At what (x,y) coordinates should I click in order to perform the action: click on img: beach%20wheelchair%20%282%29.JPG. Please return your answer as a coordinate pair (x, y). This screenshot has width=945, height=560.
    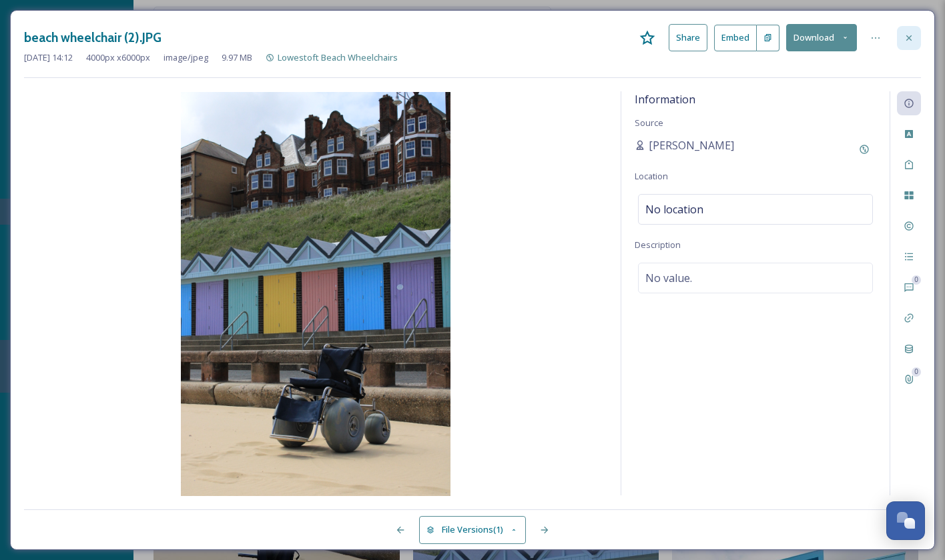
    Looking at the image, I should click on (316, 294).